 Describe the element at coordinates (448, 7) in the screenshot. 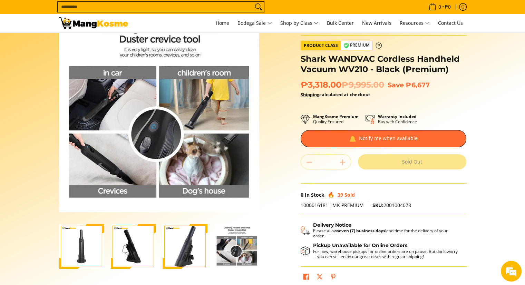

I see `span: ₱0` at that location.